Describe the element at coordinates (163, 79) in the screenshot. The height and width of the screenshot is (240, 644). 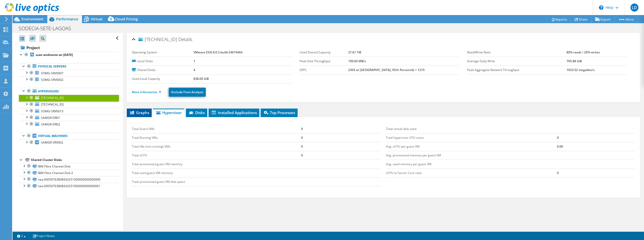
I see `label: Used Local Capacity` at that location.